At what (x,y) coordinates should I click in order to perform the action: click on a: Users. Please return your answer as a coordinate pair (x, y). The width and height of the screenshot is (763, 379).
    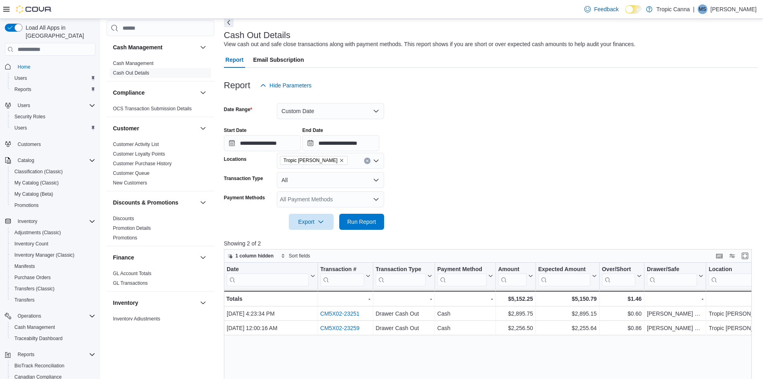
    Looking at the image, I should click on (20, 78).